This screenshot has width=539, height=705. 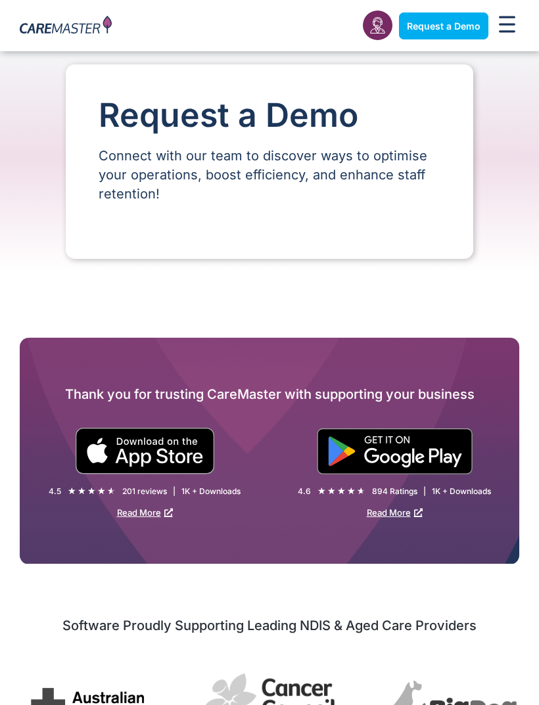 What do you see at coordinates (269, 115) in the screenshot?
I see `h1: Request a Demo` at bounding box center [269, 115].